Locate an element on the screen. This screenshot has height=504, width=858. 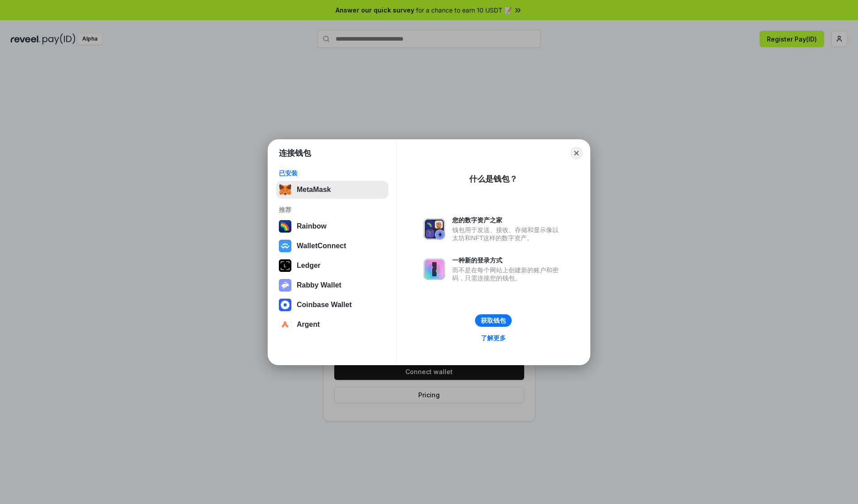
div: Ledger is located at coordinates (308, 266).